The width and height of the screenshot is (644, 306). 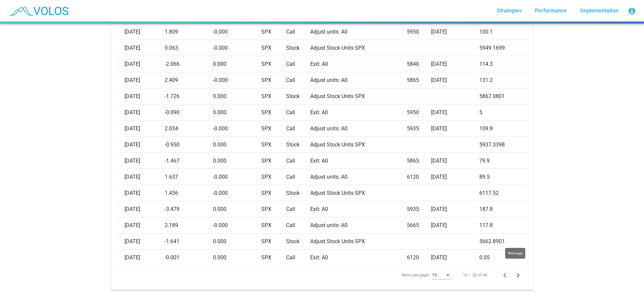 I want to click on button: Previous page, so click(x=505, y=275).